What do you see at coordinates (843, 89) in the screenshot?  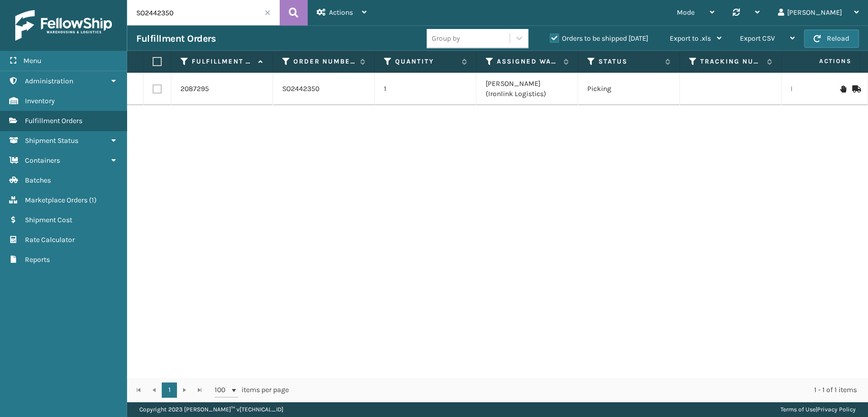 I see `i: On Hold` at bounding box center [843, 89].